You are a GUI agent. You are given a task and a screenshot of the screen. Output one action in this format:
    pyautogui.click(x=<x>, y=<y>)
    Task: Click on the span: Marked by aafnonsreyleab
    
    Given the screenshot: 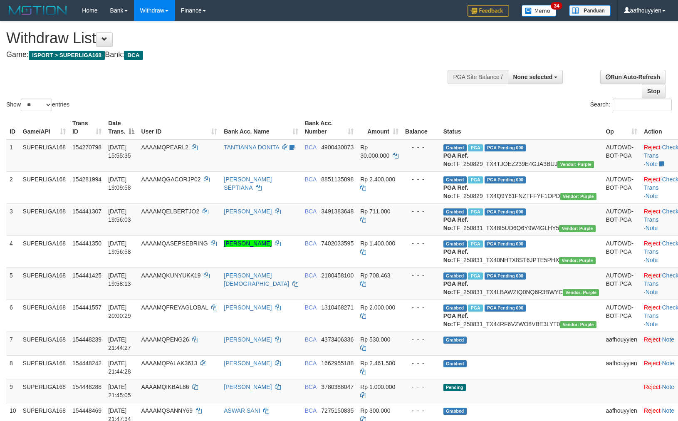 What is the action you would take?
    pyautogui.click(x=475, y=180)
    